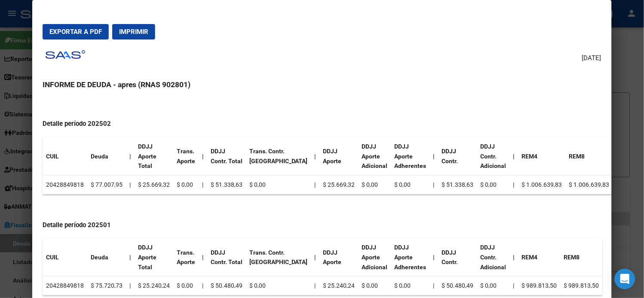  I want to click on span: Imprimir, so click(134, 32).